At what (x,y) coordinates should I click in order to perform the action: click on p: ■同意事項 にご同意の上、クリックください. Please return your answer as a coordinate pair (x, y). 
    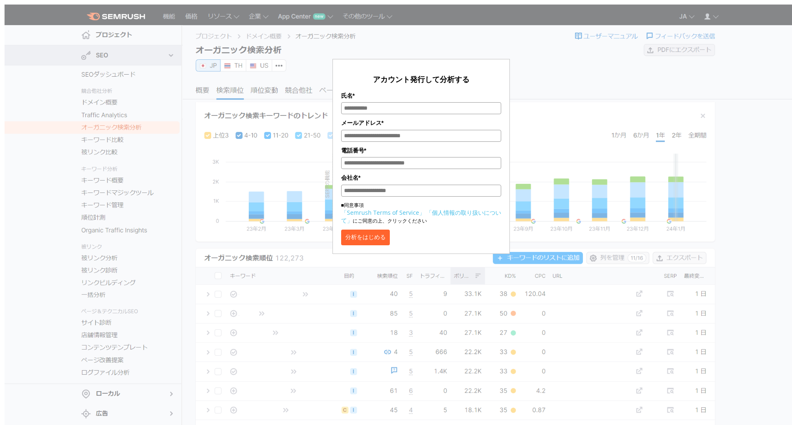
    Looking at the image, I should click on (421, 213).